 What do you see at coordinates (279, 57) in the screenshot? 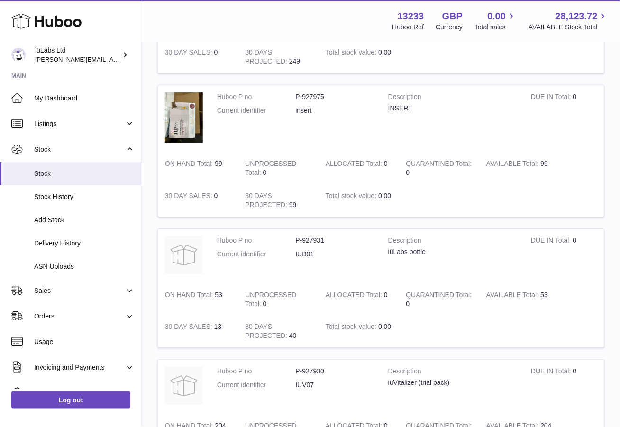
I see `td: 249` at bounding box center [279, 57].